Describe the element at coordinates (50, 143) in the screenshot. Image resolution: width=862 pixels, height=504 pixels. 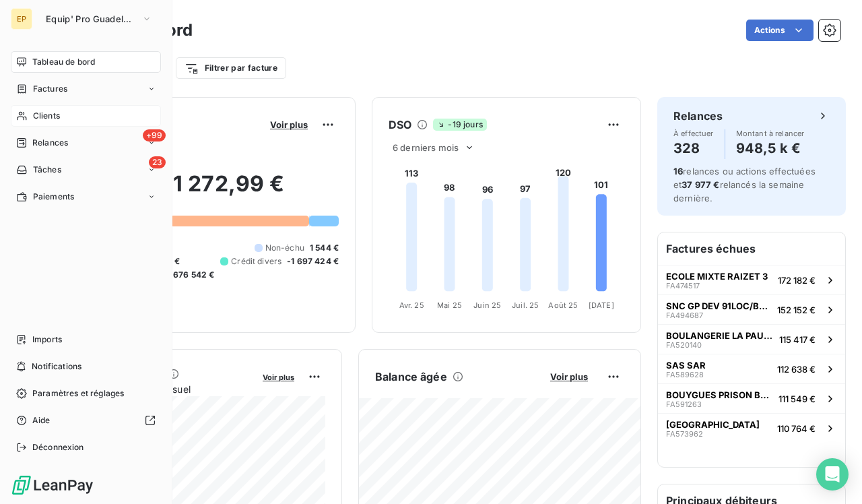
I see `span: Relances` at that location.